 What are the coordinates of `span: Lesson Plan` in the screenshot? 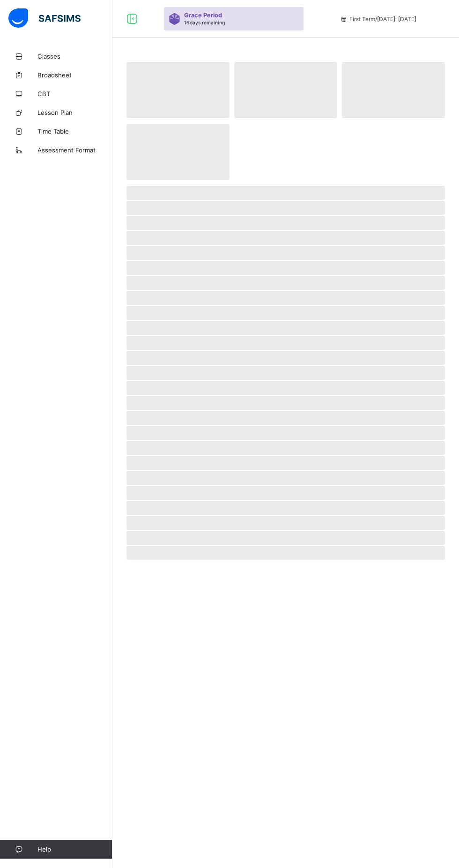 It's located at (75, 113).